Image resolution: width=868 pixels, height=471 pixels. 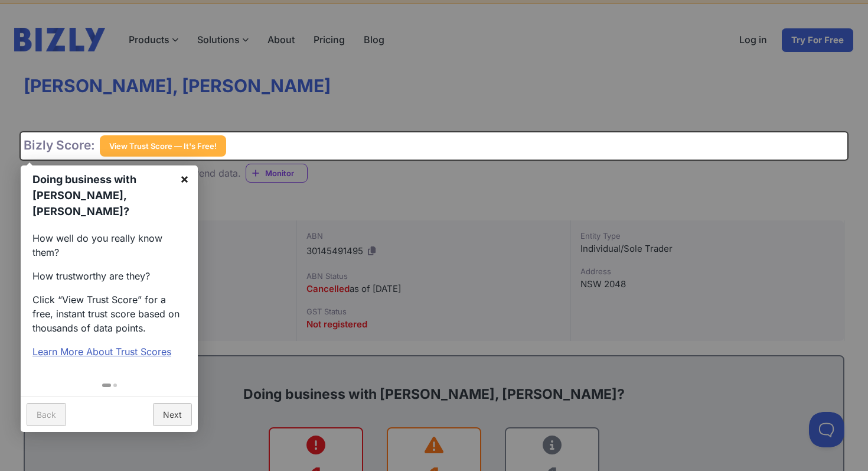 What do you see at coordinates (109, 276) in the screenshot?
I see `p: How trustworthy are they?` at bounding box center [109, 276].